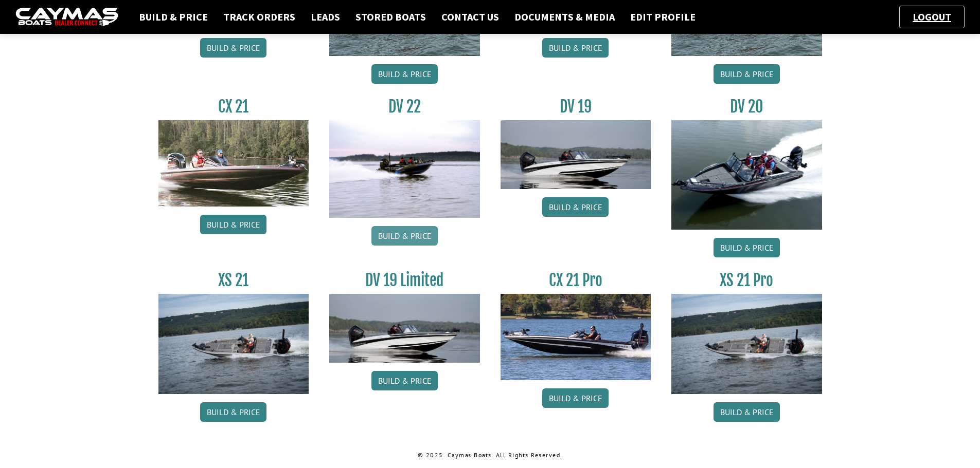  Describe the element at coordinates (390, 17) in the screenshot. I see `a: Stored Boats` at that location.